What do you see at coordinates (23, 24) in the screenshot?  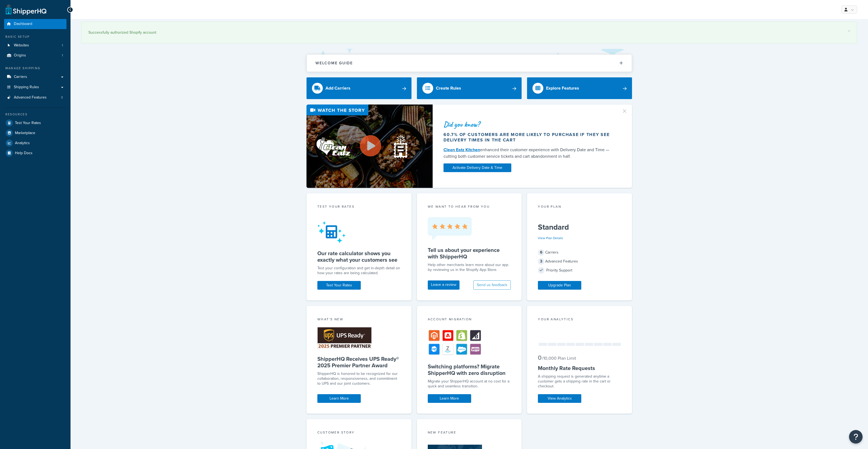 I see `span: Dashboard` at bounding box center [23, 24].